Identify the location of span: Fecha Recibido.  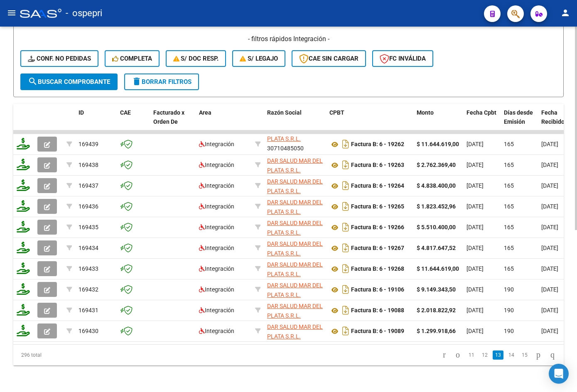
(553, 117).